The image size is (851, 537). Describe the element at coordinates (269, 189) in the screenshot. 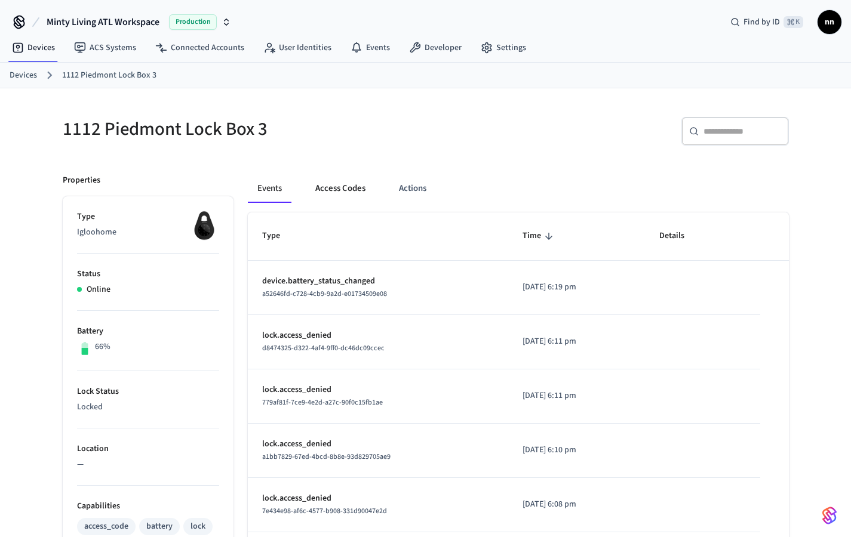

I see `button: Events` at that location.